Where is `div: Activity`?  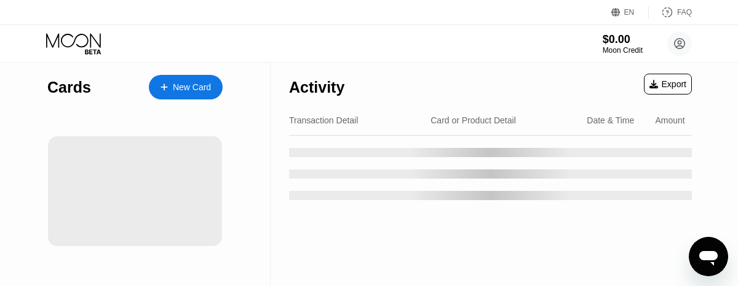
div: Activity is located at coordinates (317, 87).